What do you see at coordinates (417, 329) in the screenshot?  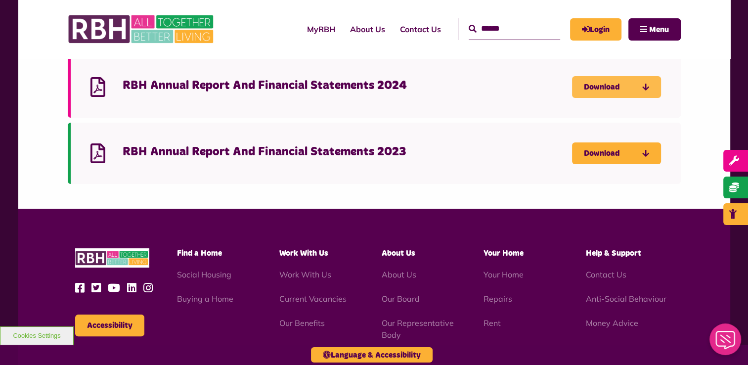 I see `a: Our Representative Body` at bounding box center [417, 329].